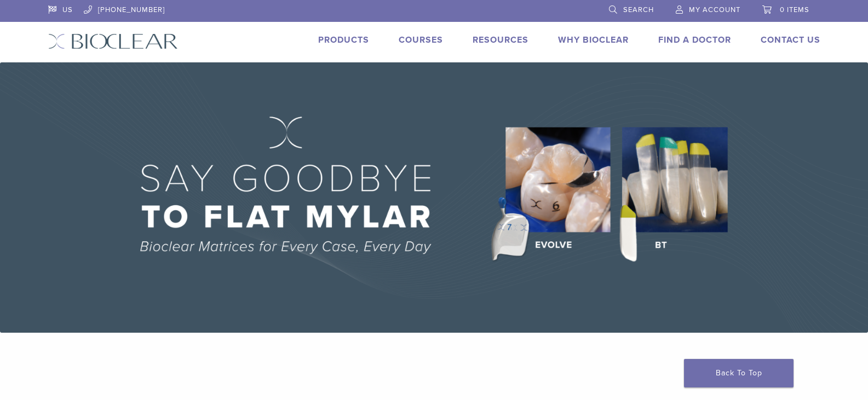 The image size is (868, 400). Describe the element at coordinates (593, 40) in the screenshot. I see `a: Why Bioclear` at that location.